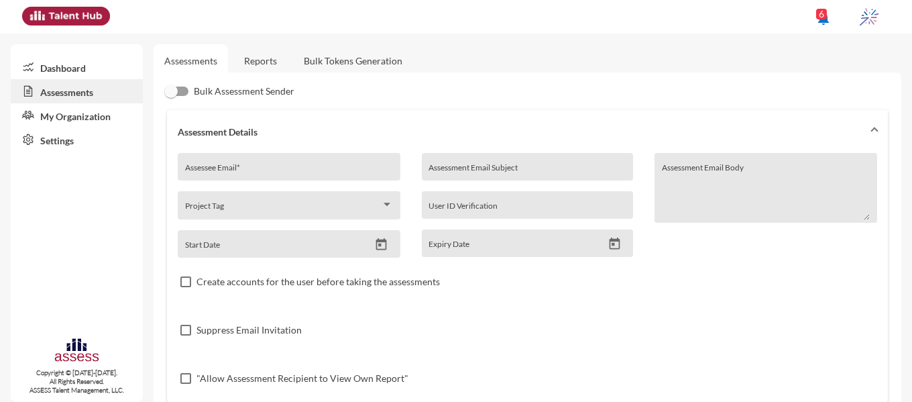  I want to click on span: "Allow Assessment Recipient to View Own Report", so click(303, 378).